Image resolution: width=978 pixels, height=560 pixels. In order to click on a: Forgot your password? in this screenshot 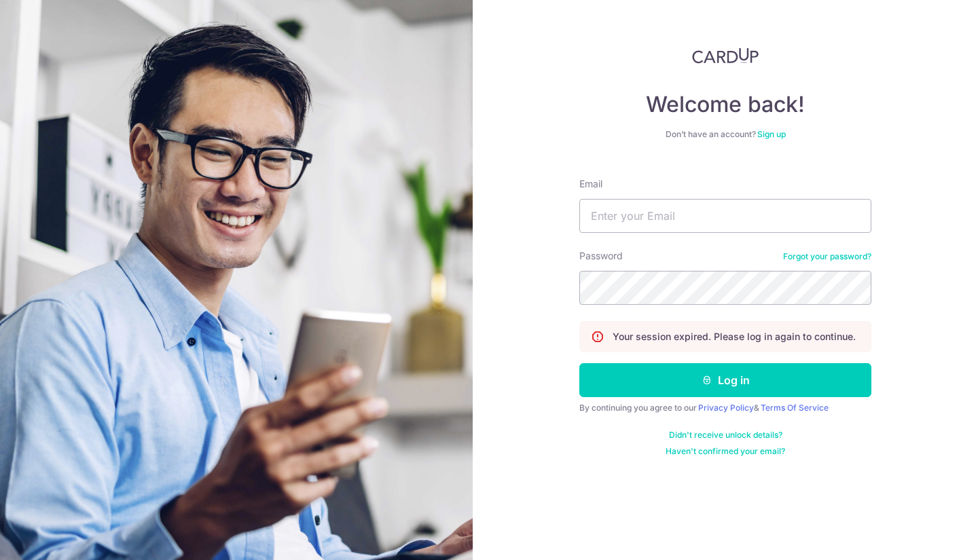, I will do `click(827, 257)`.